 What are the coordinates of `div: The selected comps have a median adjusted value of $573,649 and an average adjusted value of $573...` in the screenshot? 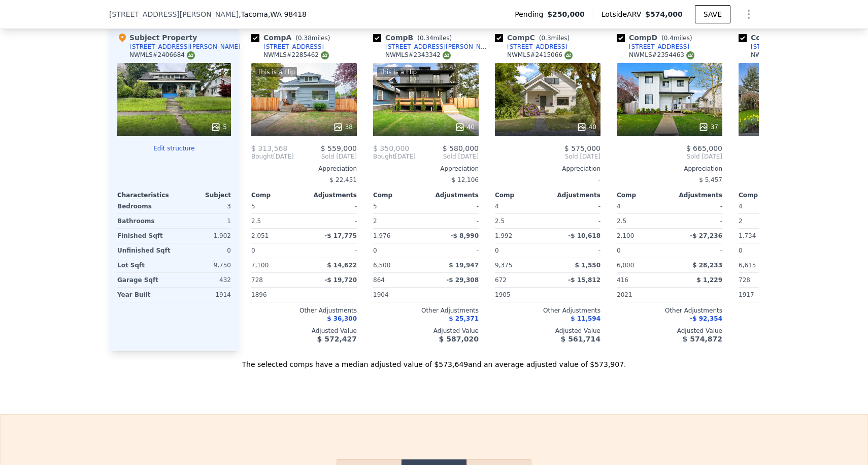 It's located at (434, 360).